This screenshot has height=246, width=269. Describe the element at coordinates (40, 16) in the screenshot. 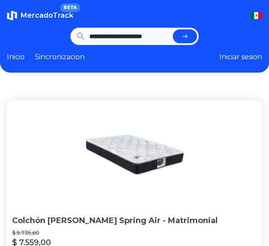

I see `a: MercadoTrackBETA` at that location.